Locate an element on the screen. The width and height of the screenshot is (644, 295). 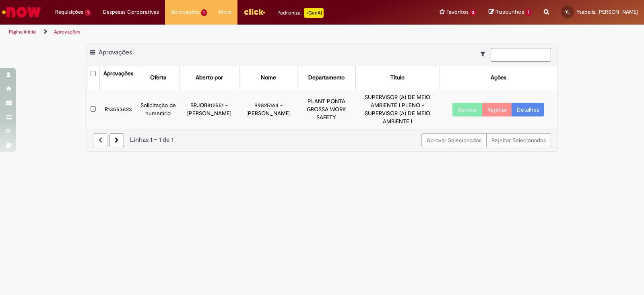
button: Rejeitar is located at coordinates (498, 110).